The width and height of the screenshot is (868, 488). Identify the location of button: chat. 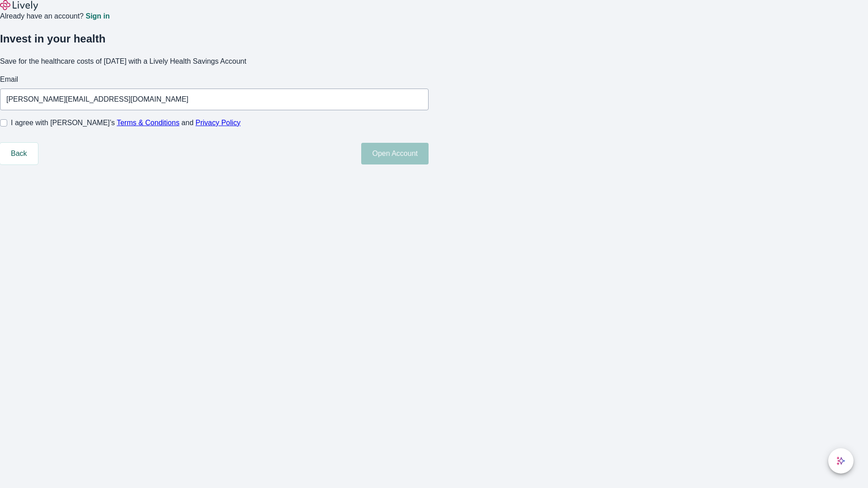
(841, 461).